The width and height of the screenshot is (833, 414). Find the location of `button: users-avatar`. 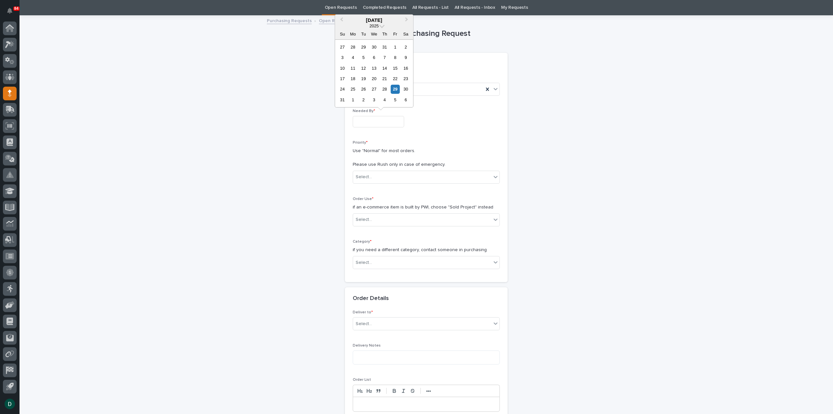

button: users-avatar is located at coordinates (10, 404).